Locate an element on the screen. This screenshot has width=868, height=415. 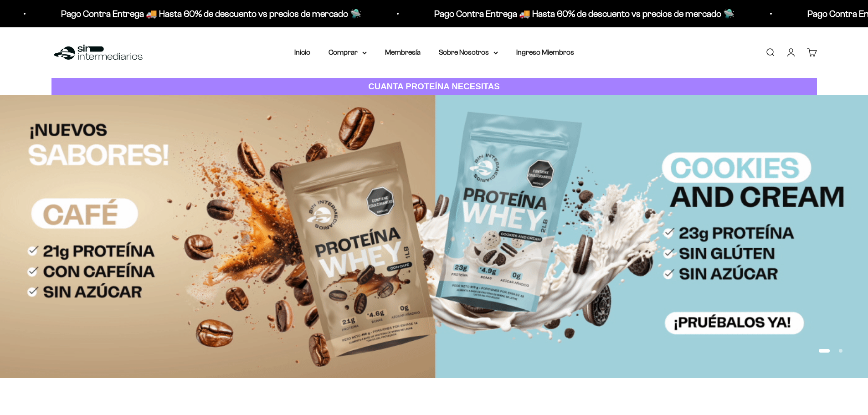
strong: CUANTA PROTEÍNA NECESITAS is located at coordinates (434, 86).